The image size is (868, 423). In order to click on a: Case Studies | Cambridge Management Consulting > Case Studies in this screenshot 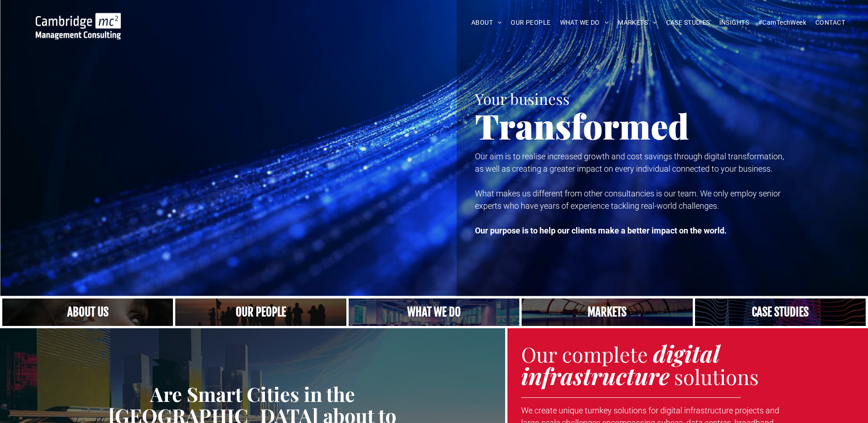, I will do `click(780, 312)`.